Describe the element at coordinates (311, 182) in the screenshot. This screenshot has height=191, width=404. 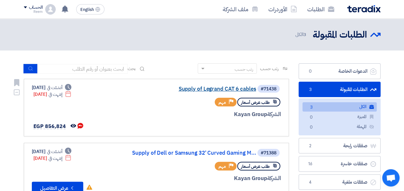
I see `span: 4` at that location.